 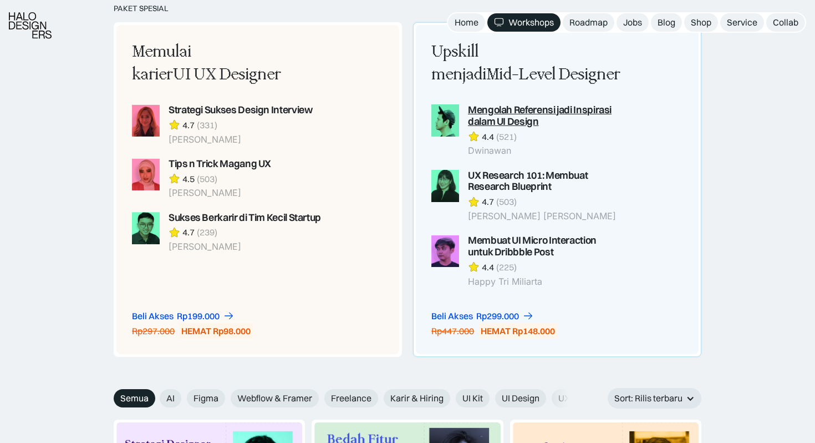 I want to click on div: Rp447.000, so click(x=452, y=330).